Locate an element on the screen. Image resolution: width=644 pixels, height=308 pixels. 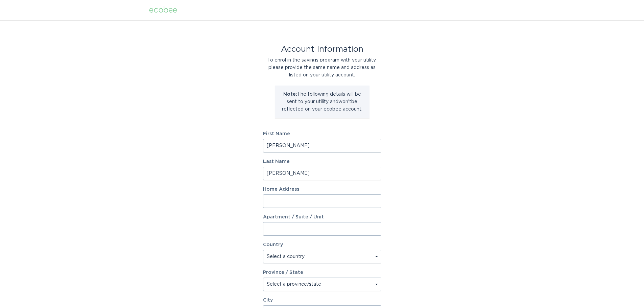
label: Apartment / Suite / Unit is located at coordinates (322, 217).